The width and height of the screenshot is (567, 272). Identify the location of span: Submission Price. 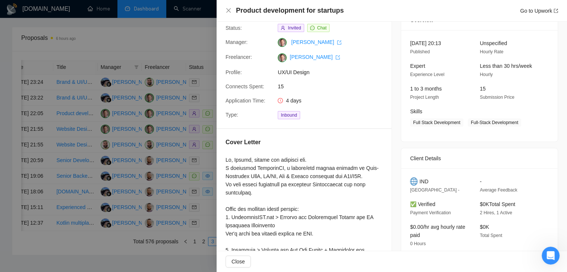
(497, 97).